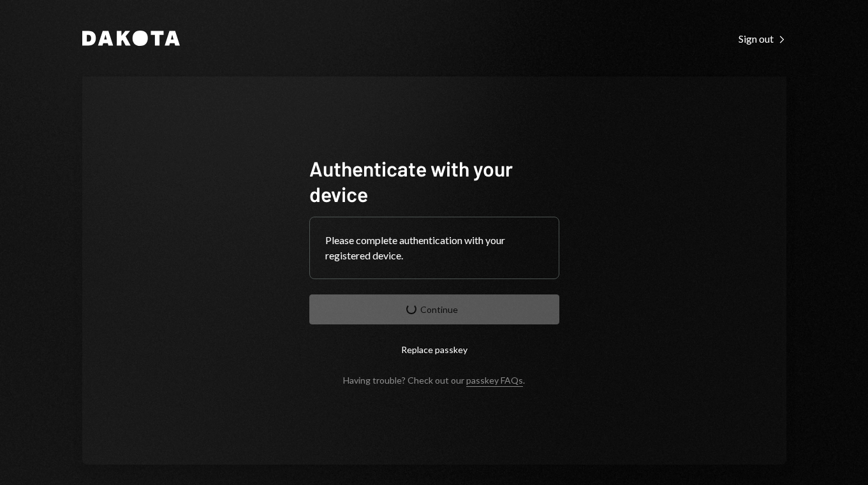 The height and width of the screenshot is (485, 868). Describe the element at coordinates (433, 380) in the screenshot. I see `div: Having trouble? Check out our .` at that location.